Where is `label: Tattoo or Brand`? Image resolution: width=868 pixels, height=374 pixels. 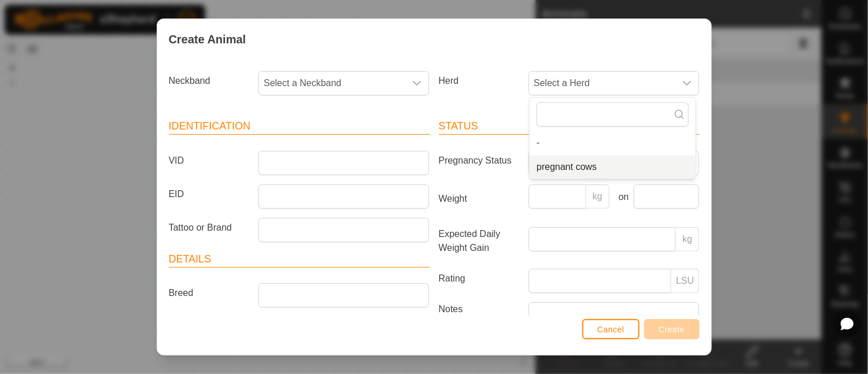 label: Tattoo or Brand is located at coordinates (210, 227).